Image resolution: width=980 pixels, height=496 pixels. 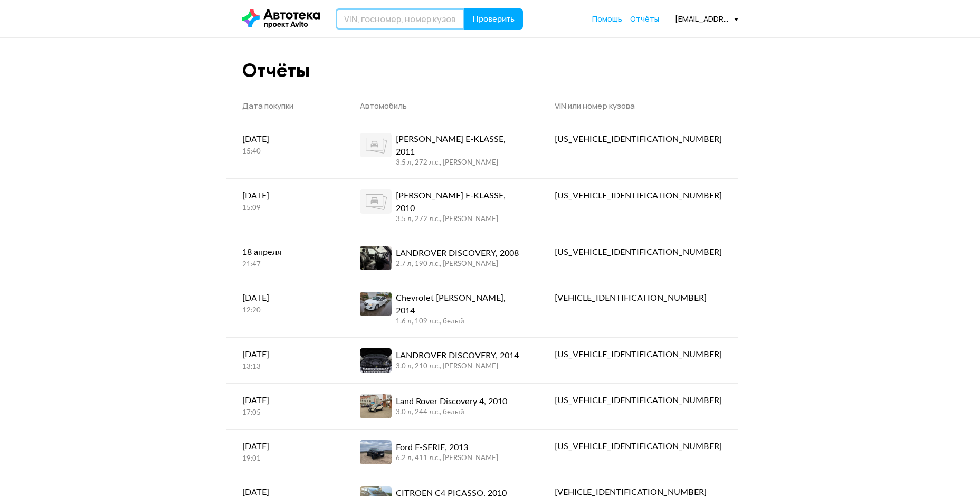 I want to click on div: 12:20, so click(x=285, y=310).